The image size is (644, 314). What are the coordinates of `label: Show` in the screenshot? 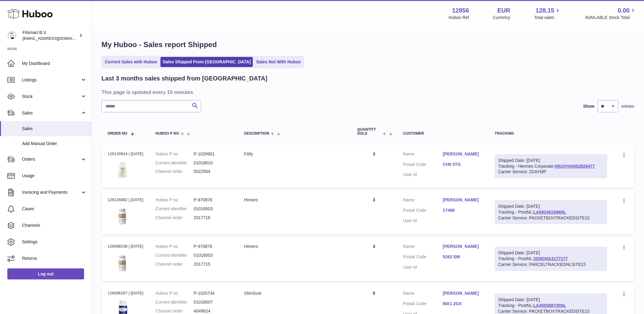 It's located at (589, 106).